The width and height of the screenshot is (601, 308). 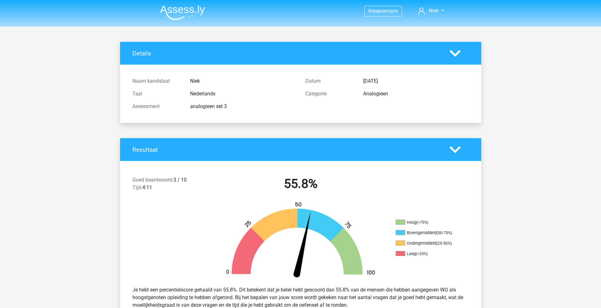 What do you see at coordinates (153, 180) in the screenshot?
I see `span: Goed beantwoord:` at bounding box center [153, 180].